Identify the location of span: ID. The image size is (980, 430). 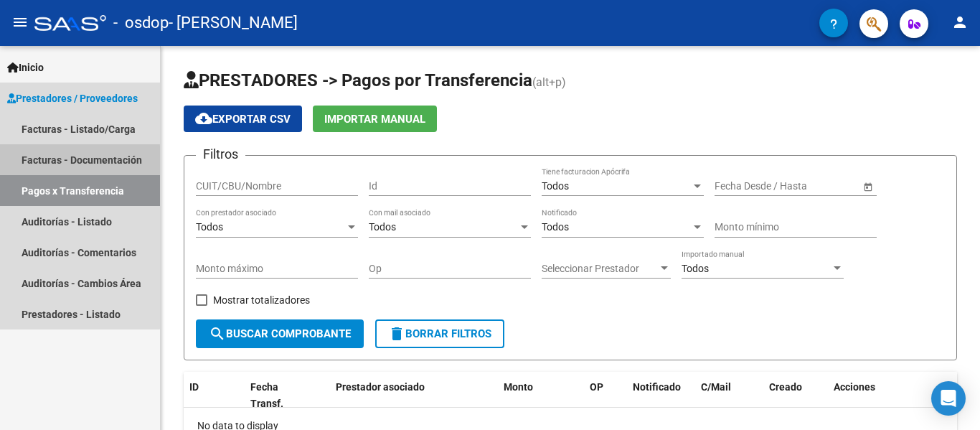
(194, 387).